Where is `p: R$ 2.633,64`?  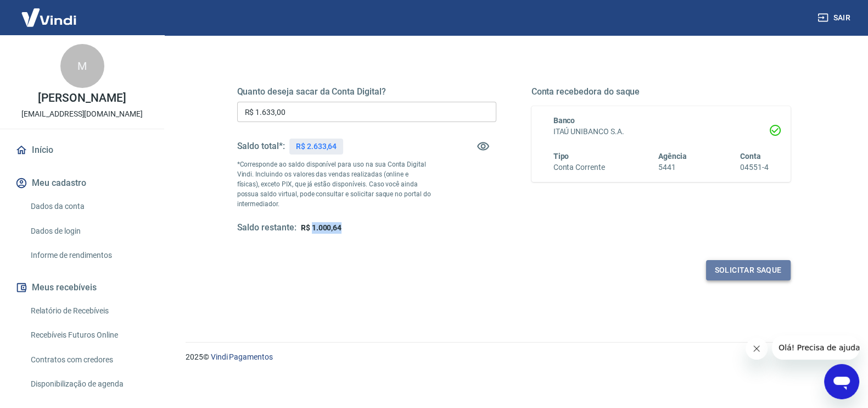 p: R$ 2.633,64 is located at coordinates (316, 146).